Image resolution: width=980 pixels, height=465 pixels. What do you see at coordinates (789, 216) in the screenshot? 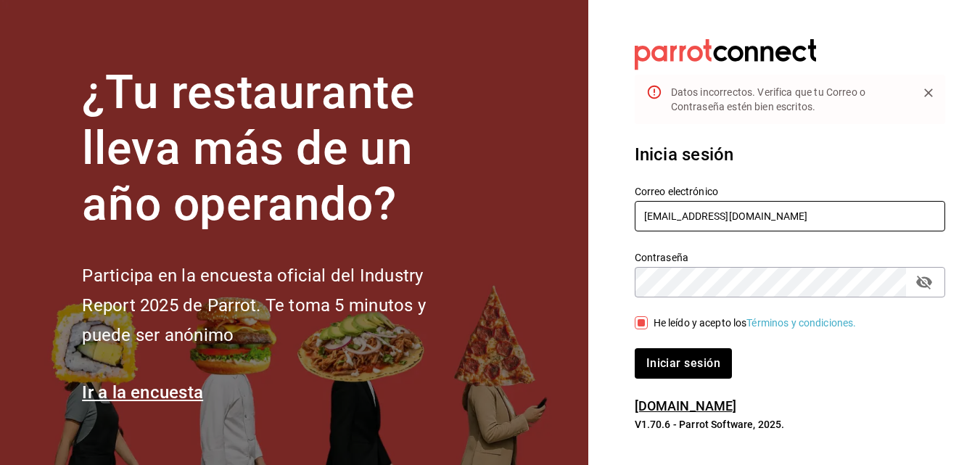
I see `input: Ingresa tu correo electrónico` at bounding box center [789, 216].